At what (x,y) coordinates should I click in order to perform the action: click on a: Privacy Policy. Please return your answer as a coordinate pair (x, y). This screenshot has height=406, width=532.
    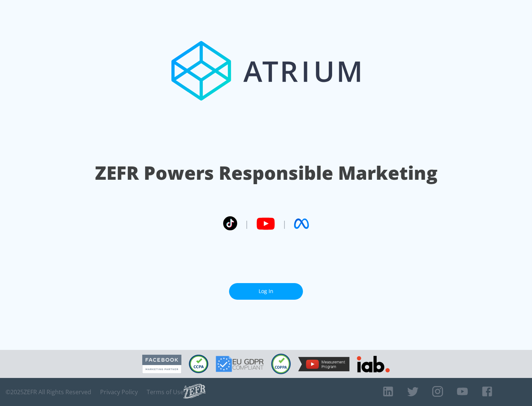
    Looking at the image, I should click on (119, 392).